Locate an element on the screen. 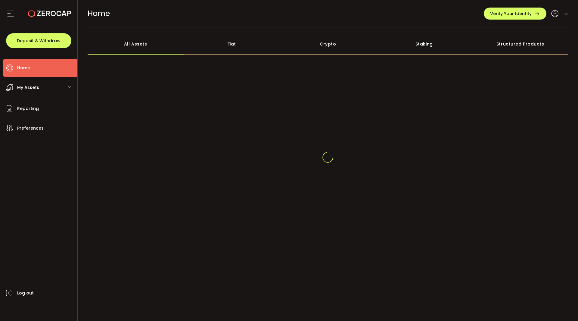 The width and height of the screenshot is (578, 321). div: Fiat is located at coordinates (232, 44).